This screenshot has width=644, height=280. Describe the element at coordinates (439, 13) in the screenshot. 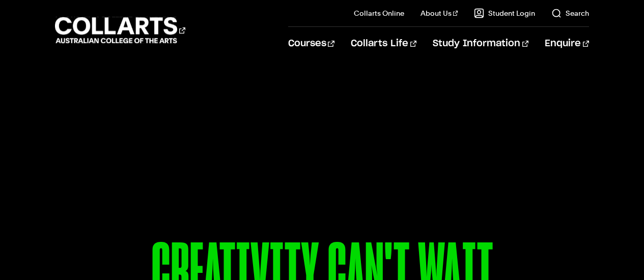

I see `a: About Us` at that location.